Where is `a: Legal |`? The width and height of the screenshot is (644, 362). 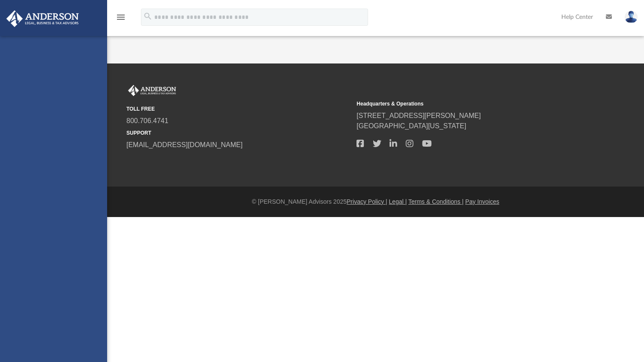
a: Legal | is located at coordinates (398, 202).